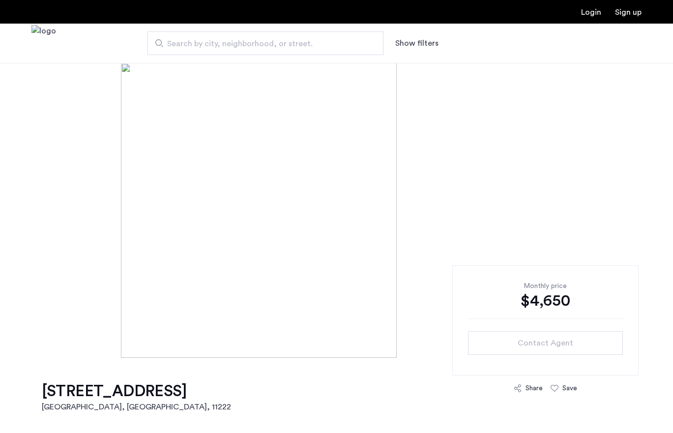  Describe the element at coordinates (570, 388) in the screenshot. I see `div: Save` at that location.